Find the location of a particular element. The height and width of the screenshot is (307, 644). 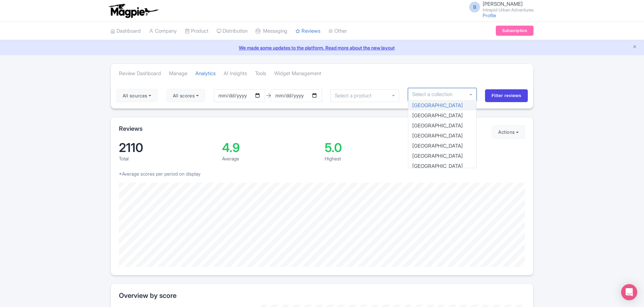

a: Manage is located at coordinates (178, 73).